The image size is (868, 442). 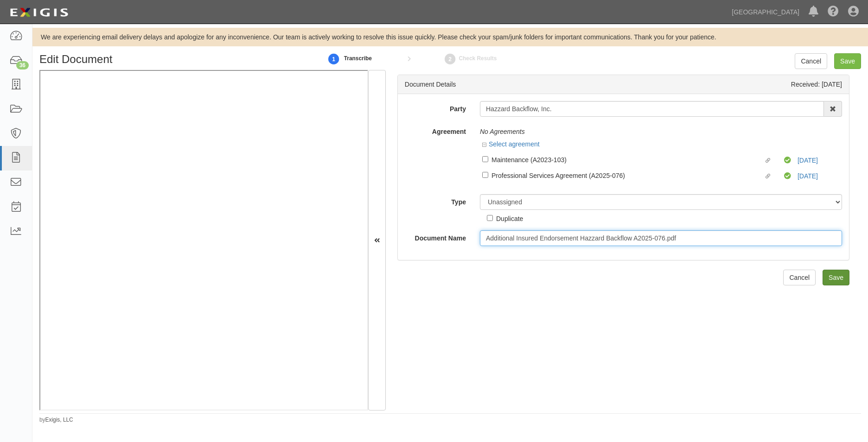 I want to click on label: Agreement, so click(x=436, y=130).